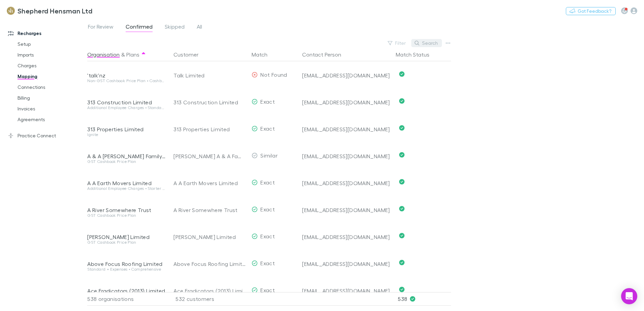 This screenshot has width=644, height=311. Describe the element at coordinates (591, 11) in the screenshot. I see `button: Got Feedback?` at that location.